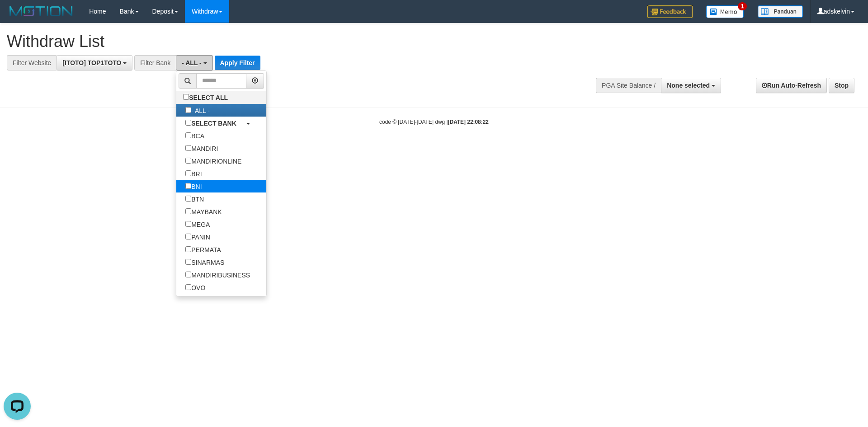 The width and height of the screenshot is (868, 427). What do you see at coordinates (188, 173) in the screenshot?
I see `input: BRI` at bounding box center [188, 173].